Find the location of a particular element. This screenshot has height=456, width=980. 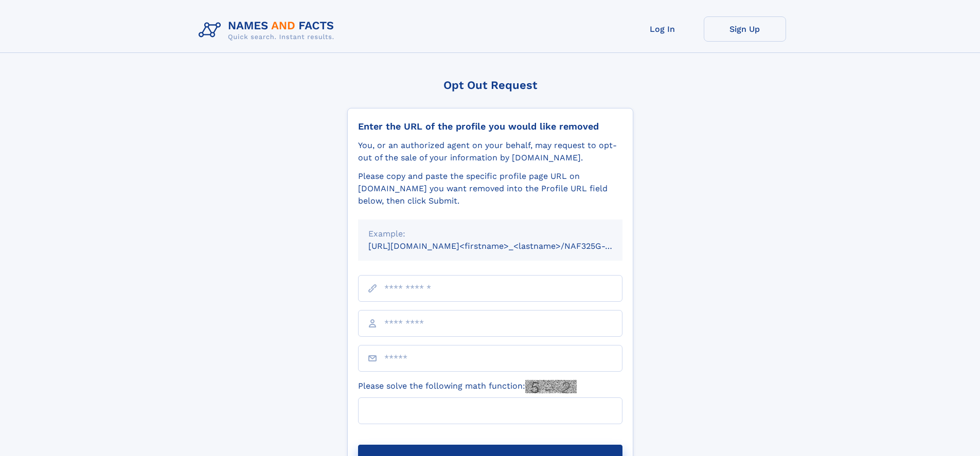

a: Sign Up is located at coordinates (744, 29).